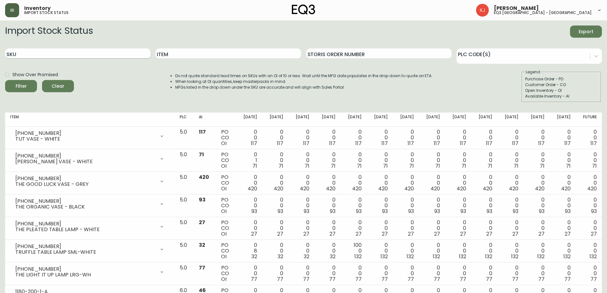  What do you see at coordinates (224, 279) in the screenshot?
I see `span: OI` at bounding box center [224, 279].